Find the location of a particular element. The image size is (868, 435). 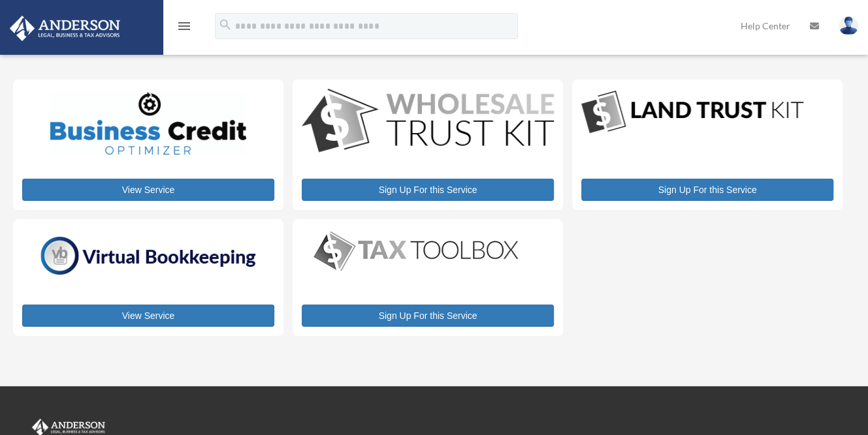

img: WS-Trust-Kit-lgo-1.jpg is located at coordinates (428, 122).